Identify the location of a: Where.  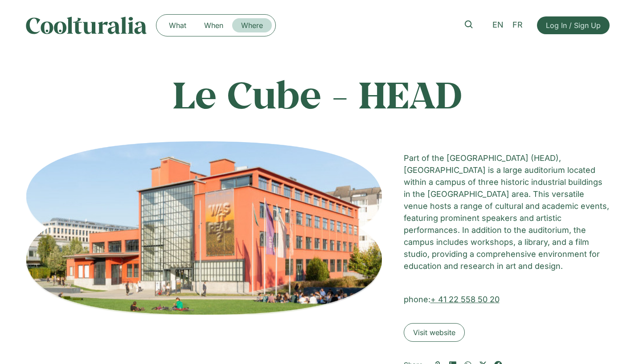
(252, 25).